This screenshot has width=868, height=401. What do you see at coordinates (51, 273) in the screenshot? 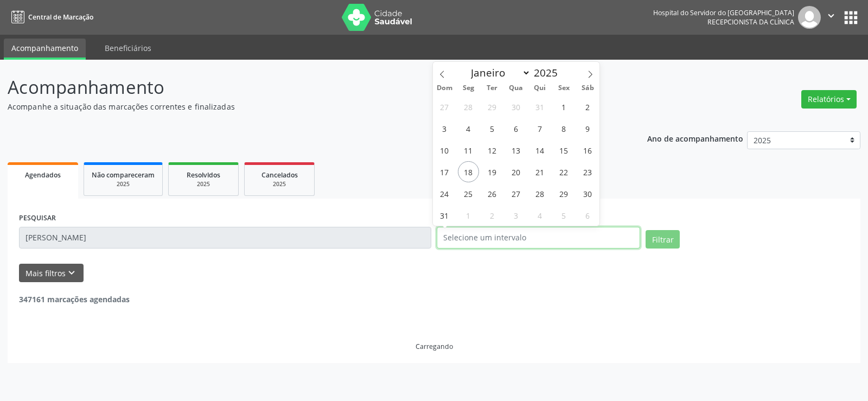
I see `button: Mais filtroskeyboard_arrow_down` at bounding box center [51, 273].